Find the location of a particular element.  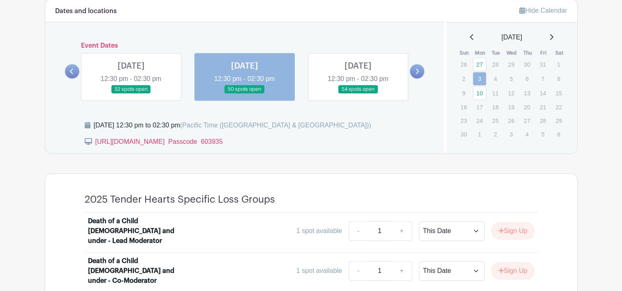

p: 24 is located at coordinates (479, 120).